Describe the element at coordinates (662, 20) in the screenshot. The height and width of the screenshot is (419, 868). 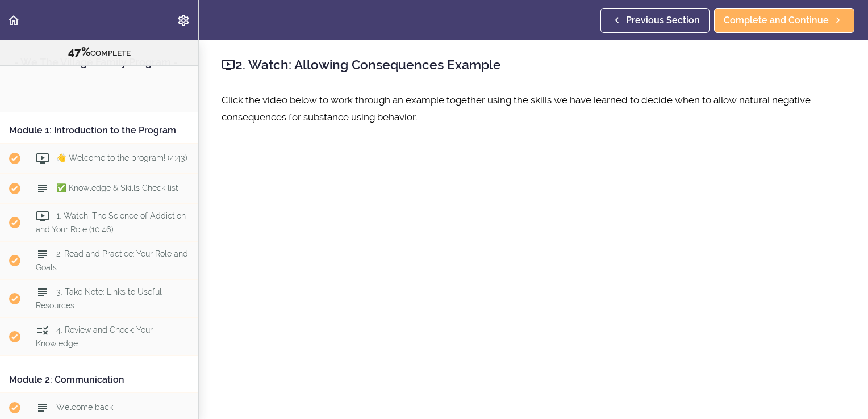
I see `span: Previous Section` at that location.